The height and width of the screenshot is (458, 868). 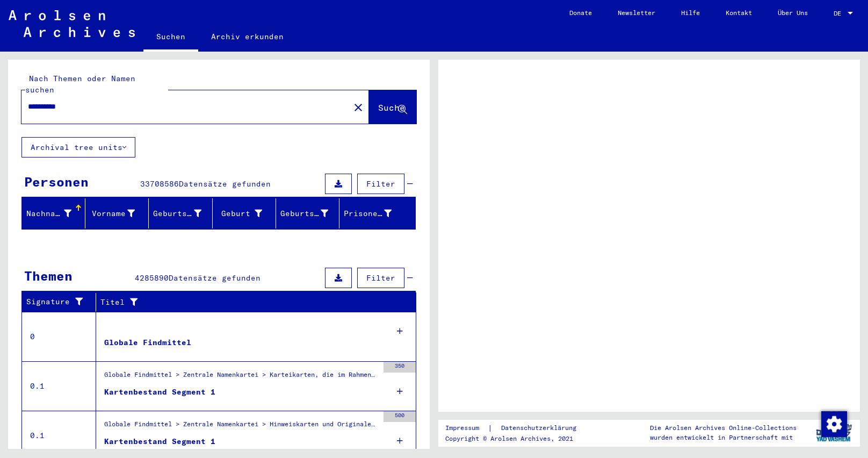 I want to click on span: 33708586, so click(x=160, y=184).